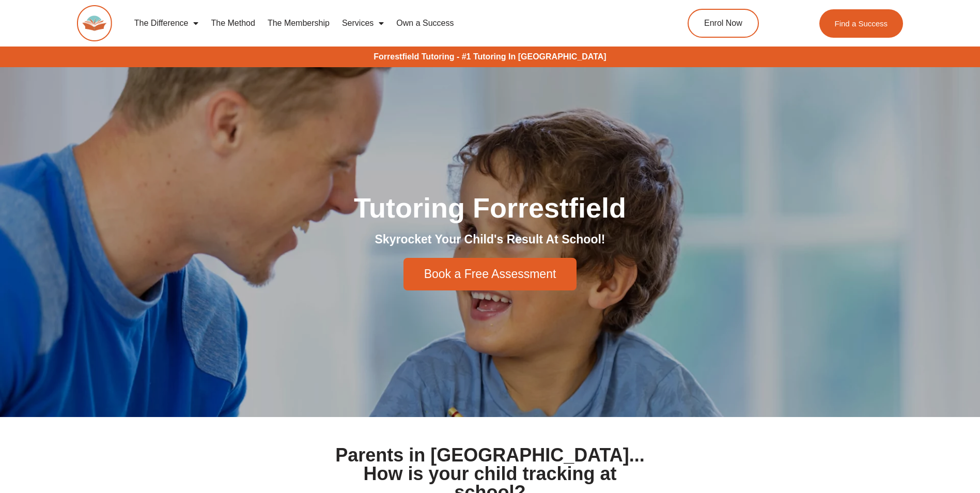  What do you see at coordinates (861, 23) in the screenshot?
I see `span: Find a Success` at bounding box center [861, 23].